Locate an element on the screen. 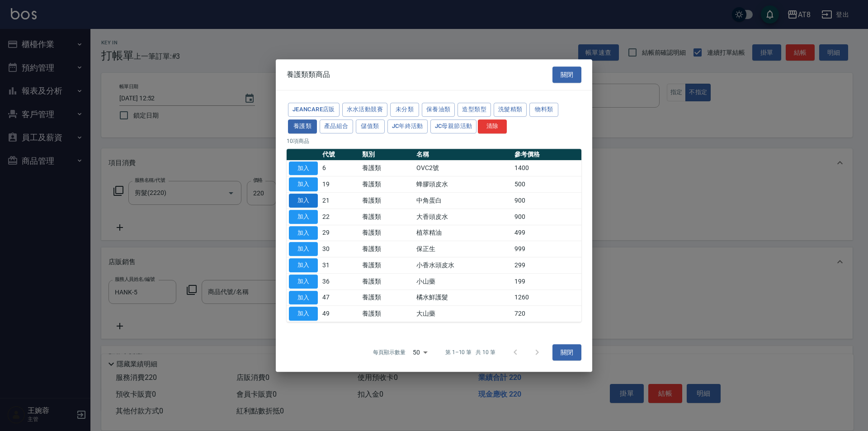 This screenshot has width=868, height=431. td: 49 is located at coordinates (340, 314).